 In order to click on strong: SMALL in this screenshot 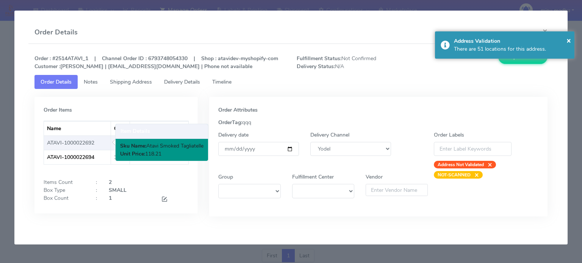, I will do `click(117, 190)`.